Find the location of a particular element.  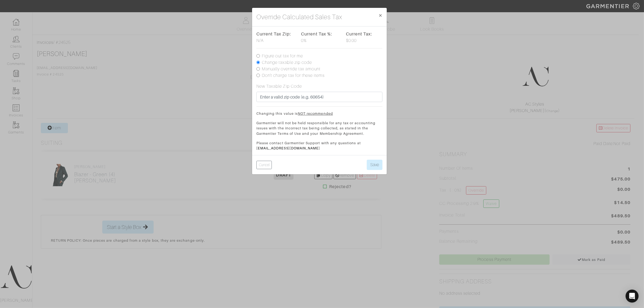

strong: Current Tax %: is located at coordinates (317, 34).